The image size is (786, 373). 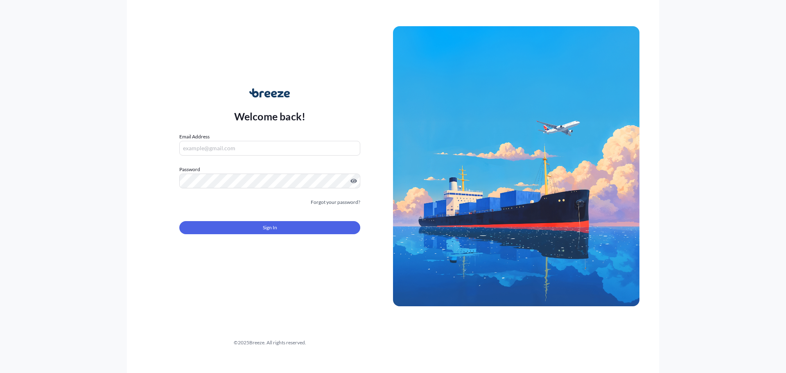 What do you see at coordinates (516, 166) in the screenshot?
I see `img: Ship illustration` at bounding box center [516, 166].